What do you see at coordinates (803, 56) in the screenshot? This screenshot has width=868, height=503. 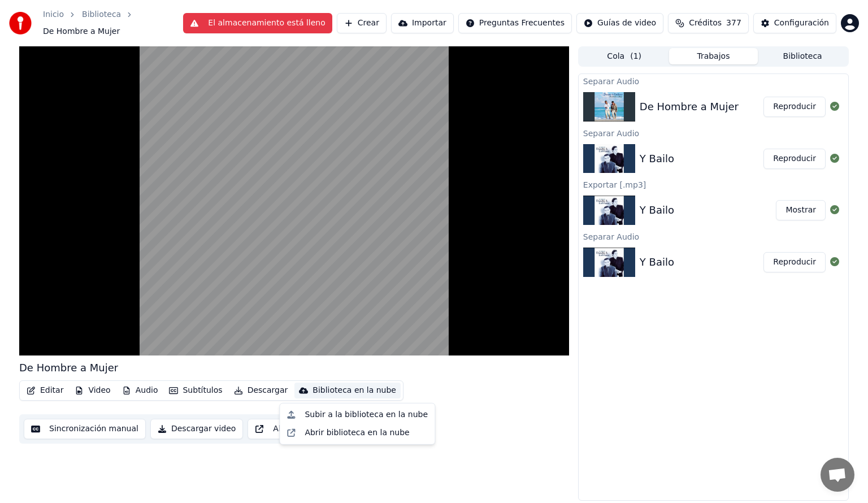 I see `button: Biblioteca` at bounding box center [803, 56].